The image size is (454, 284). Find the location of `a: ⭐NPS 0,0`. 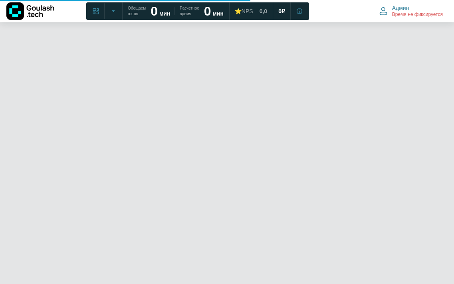

a: ⭐NPS 0,0 is located at coordinates (251, 11).